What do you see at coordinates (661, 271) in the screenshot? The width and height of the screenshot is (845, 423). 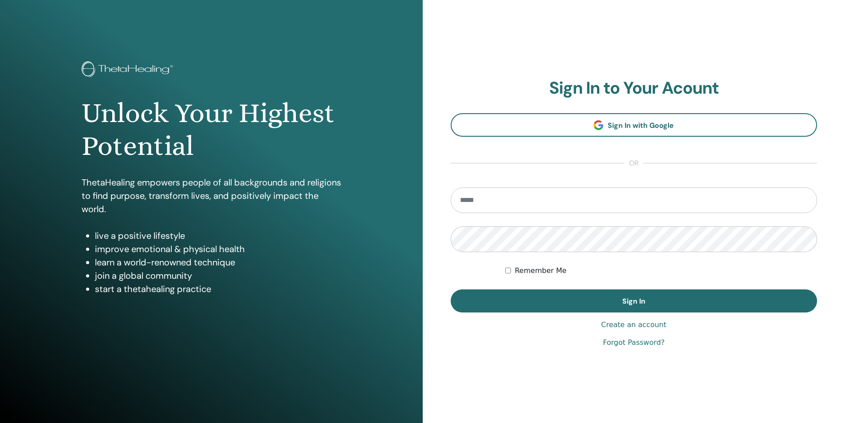 I see `div: Keep me authenticated indefinitely or until I manually logout` at bounding box center [661, 271].